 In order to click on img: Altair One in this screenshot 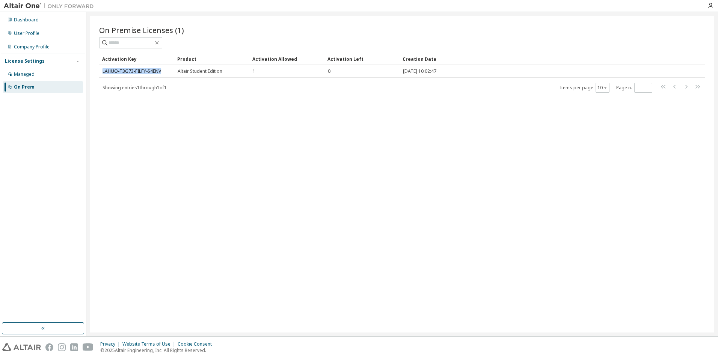, I will do `click(51, 6)`.